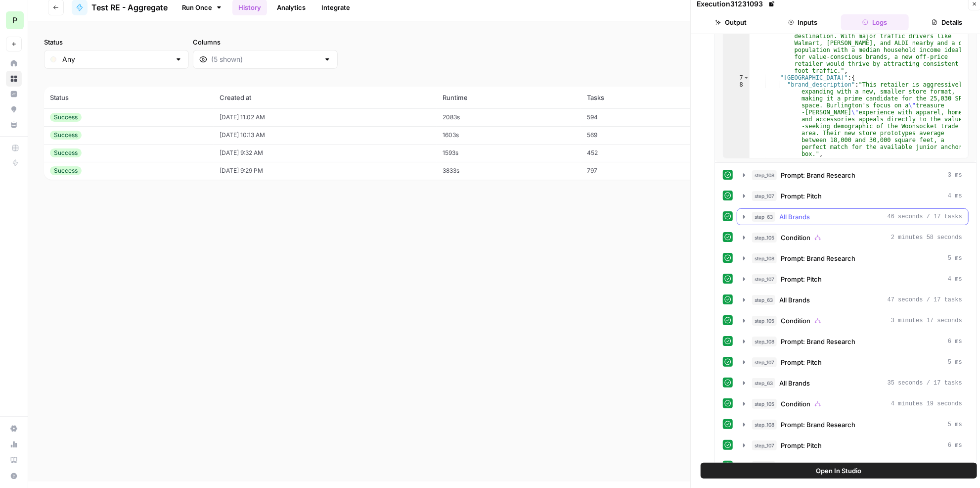 This screenshot has height=488, width=980. I want to click on span: 47 seconds / 17 tasks, so click(925, 299).